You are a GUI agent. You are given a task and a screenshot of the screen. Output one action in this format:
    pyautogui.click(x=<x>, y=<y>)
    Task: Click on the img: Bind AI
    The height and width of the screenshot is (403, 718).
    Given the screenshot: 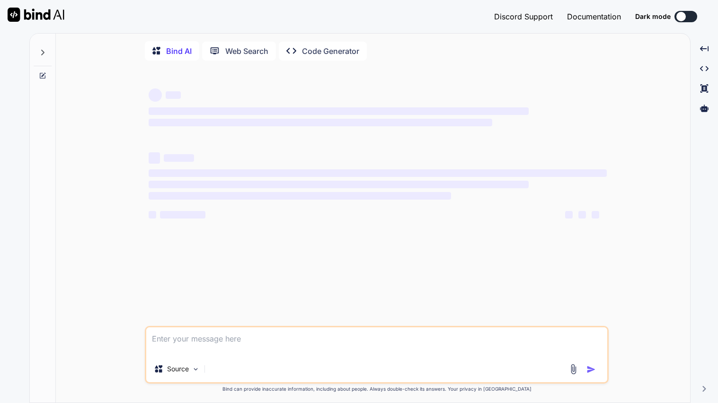 What is the action you would take?
    pyautogui.click(x=36, y=15)
    